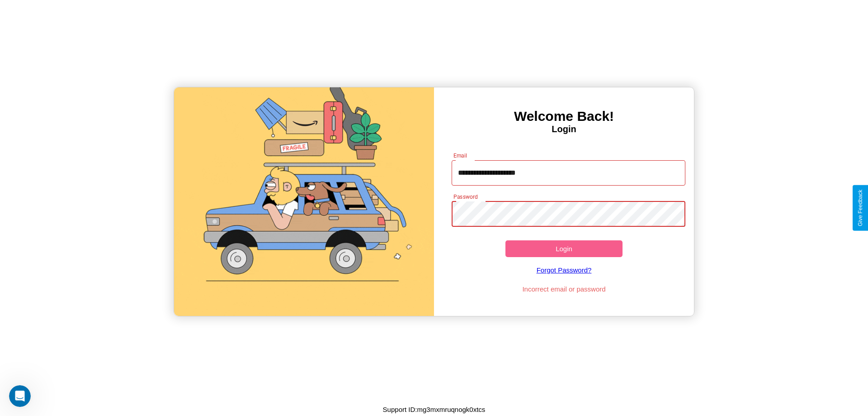 This screenshot has width=868, height=416. What do you see at coordinates (564, 289) in the screenshot?
I see `p: Incorrect email or password` at bounding box center [564, 289].